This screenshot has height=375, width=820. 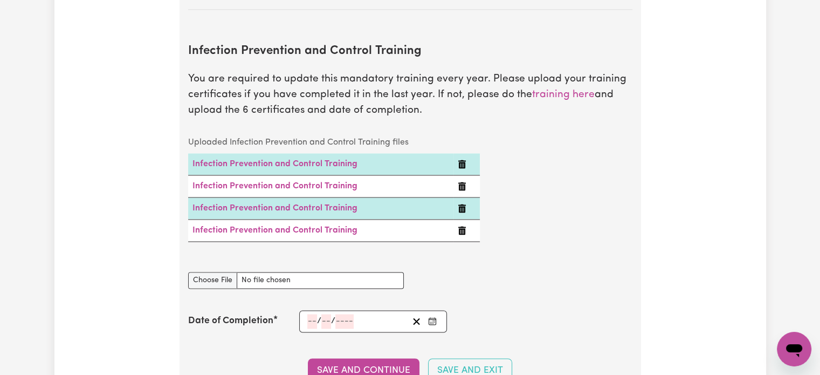 I want to click on button: Clear date, so click(x=416, y=321).